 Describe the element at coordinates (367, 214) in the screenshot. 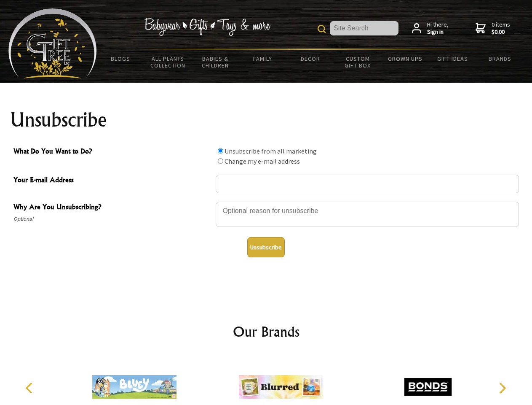

I see `textarea: Why Are You Unsubscribing?` at that location.